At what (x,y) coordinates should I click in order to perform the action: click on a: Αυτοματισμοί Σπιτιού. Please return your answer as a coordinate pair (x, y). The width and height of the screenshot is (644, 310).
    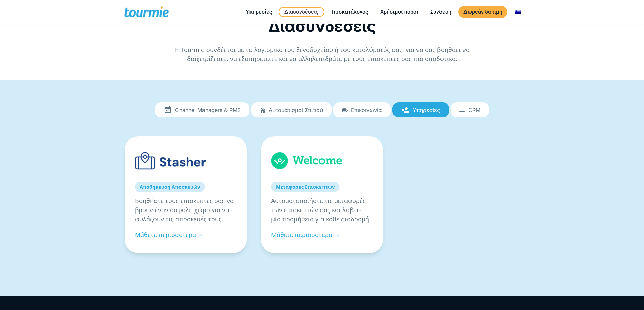
    Looking at the image, I should click on (292, 110).